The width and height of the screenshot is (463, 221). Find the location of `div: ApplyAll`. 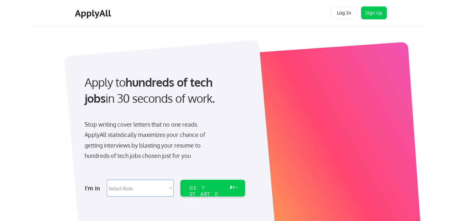

div: ApplyAll is located at coordinates (94, 13).